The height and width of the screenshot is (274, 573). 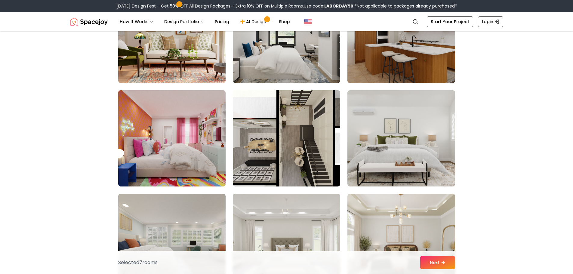 I want to click on span: Use code:, so click(x=328, y=6).